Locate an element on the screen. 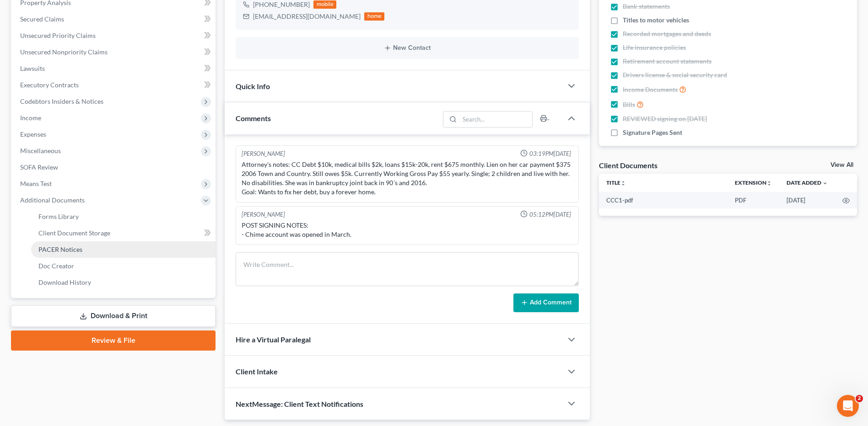 This screenshot has width=868, height=426. span: PACER Notices is located at coordinates (61, 249).